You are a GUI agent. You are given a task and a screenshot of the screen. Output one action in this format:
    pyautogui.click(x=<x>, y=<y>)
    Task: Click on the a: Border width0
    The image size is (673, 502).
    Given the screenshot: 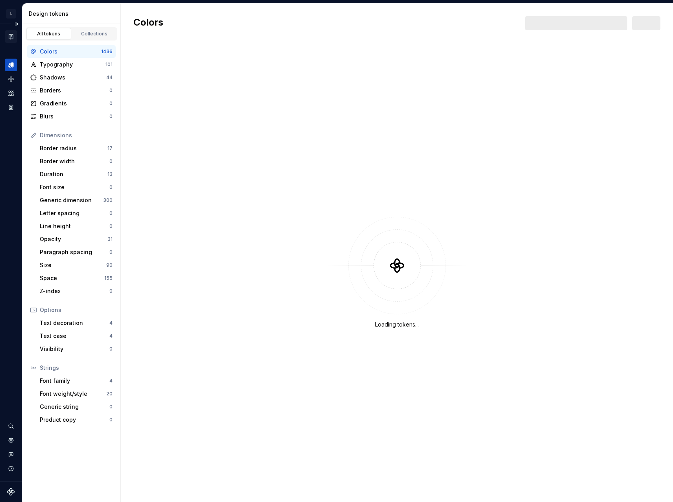 What is the action you would take?
    pyautogui.click(x=76, y=161)
    